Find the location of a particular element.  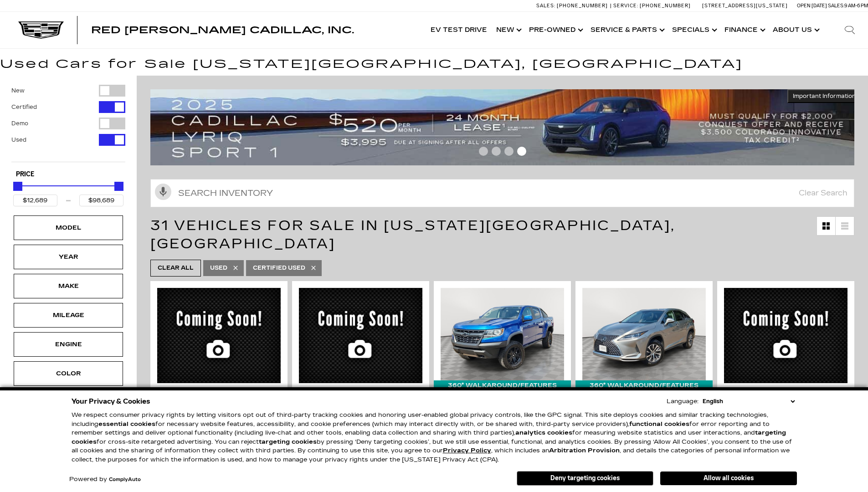

label: Demo is located at coordinates (19, 124).